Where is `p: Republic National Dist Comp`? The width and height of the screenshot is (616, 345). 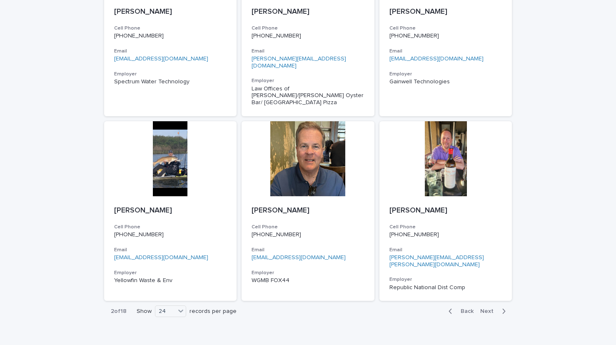
p: Republic National Dist Comp is located at coordinates (446, 287).